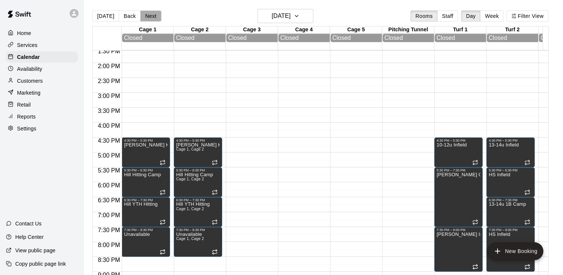 This screenshot has width=563, height=275. I want to click on div: Turf 1, so click(461, 30).